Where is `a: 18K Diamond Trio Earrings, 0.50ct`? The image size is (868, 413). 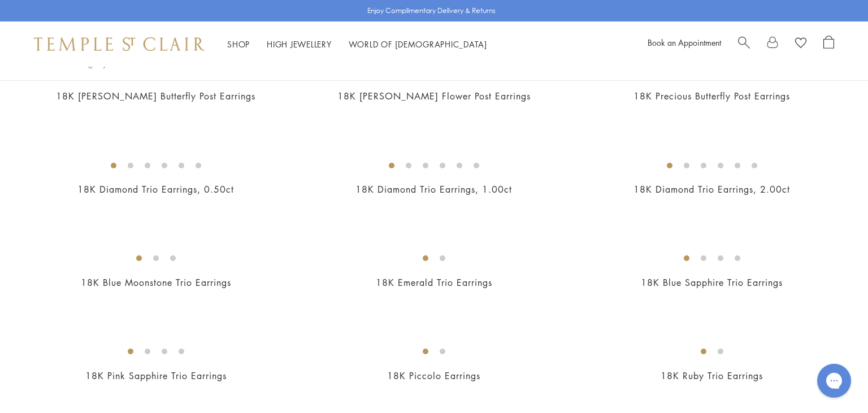 a: 18K Diamond Trio Earrings, 0.50ct is located at coordinates (155, 189).